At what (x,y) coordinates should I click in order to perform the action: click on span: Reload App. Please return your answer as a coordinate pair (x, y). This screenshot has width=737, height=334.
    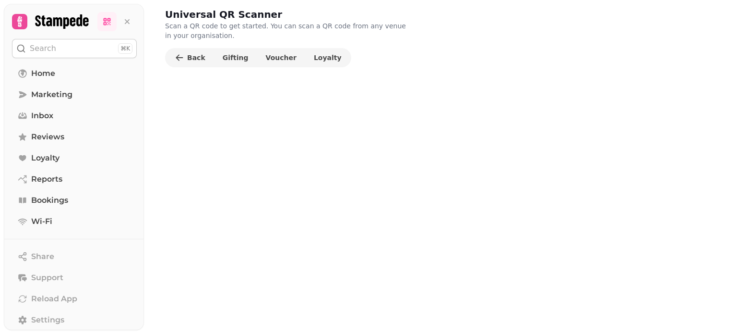
    Looking at the image, I should click on (54, 299).